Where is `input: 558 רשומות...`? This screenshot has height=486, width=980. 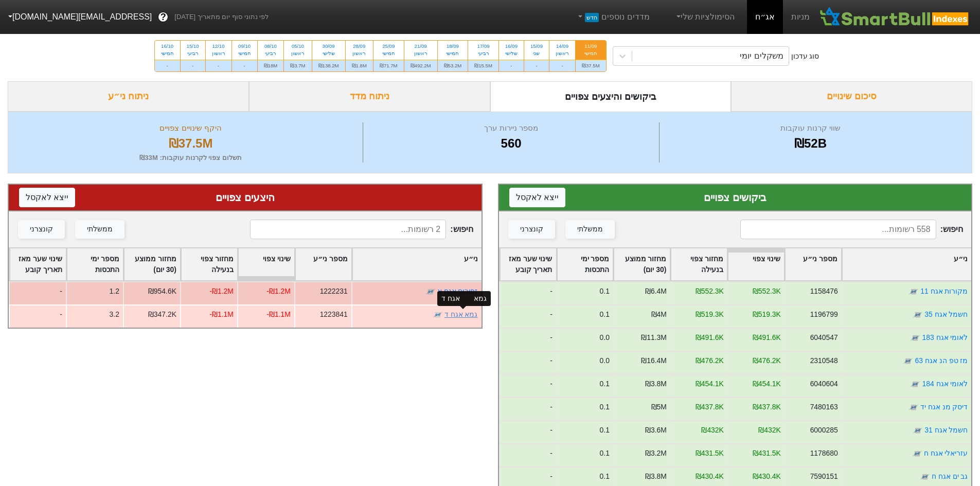 input: 558 רשומות... is located at coordinates (838, 229).